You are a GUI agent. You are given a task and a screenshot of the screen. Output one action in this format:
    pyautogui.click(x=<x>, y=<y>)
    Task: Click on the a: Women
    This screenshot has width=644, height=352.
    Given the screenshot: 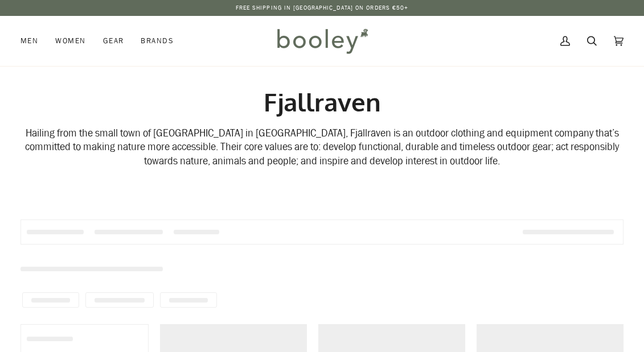 What is the action you would take?
    pyautogui.click(x=70, y=41)
    